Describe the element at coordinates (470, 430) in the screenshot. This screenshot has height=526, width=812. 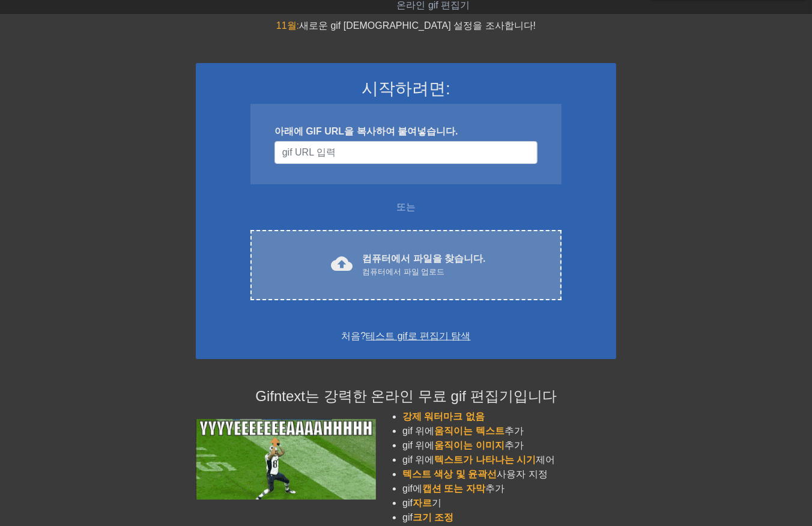
I see `span: 움직이는 텍스트` at that location.